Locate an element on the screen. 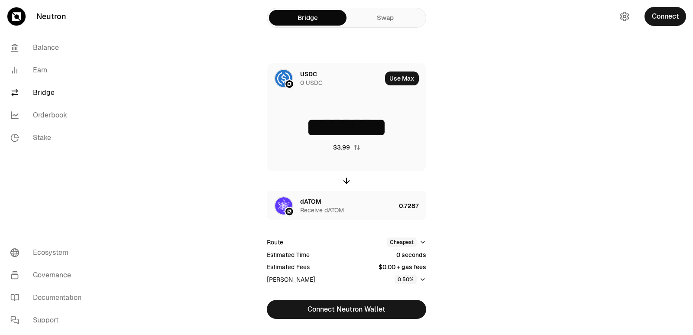 Image resolution: width=693 pixels, height=335 pixels. div: Estimated Fees is located at coordinates (288, 267).